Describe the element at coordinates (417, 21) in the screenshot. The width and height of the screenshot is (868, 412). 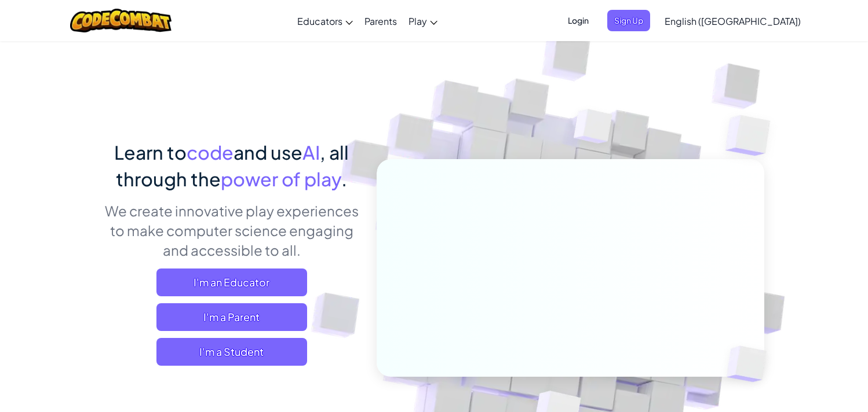
I see `span: Play` at that location.